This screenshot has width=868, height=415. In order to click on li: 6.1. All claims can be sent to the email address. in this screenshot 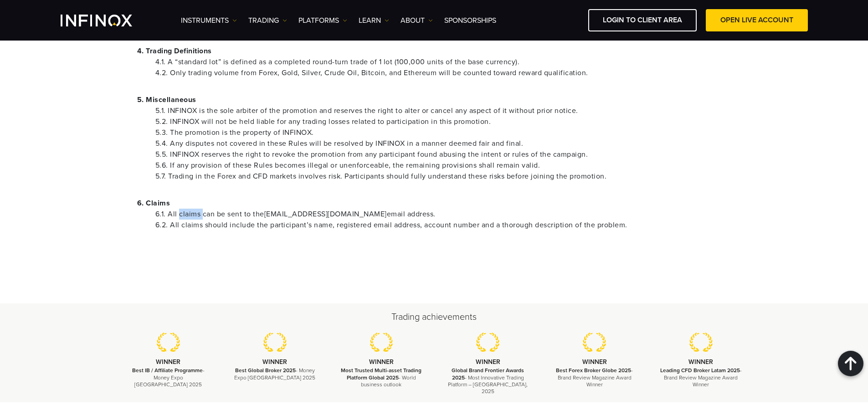, I will do `click(443, 214)`.